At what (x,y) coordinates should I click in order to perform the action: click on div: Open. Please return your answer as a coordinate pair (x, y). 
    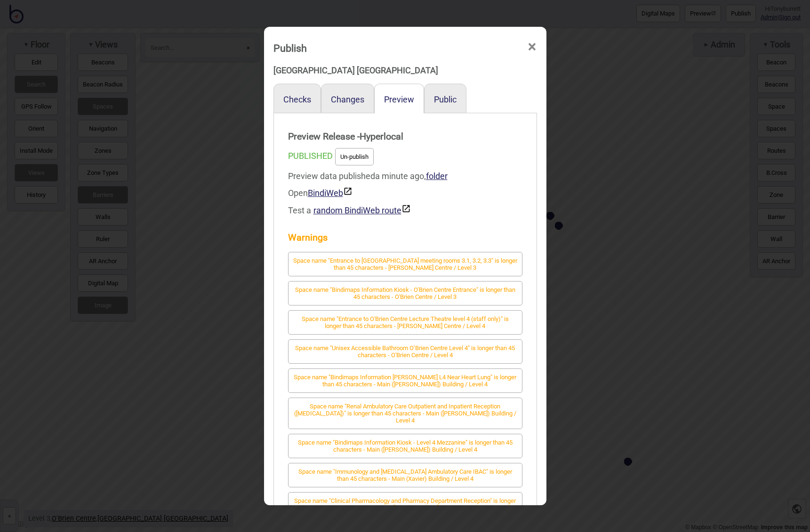
    Looking at the image, I should click on (405, 194).